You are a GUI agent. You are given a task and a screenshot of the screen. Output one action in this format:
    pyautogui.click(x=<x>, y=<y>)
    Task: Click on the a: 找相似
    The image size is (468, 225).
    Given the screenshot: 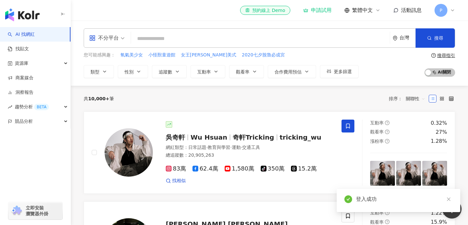 What is the action you would take?
    pyautogui.click(x=176, y=181)
    